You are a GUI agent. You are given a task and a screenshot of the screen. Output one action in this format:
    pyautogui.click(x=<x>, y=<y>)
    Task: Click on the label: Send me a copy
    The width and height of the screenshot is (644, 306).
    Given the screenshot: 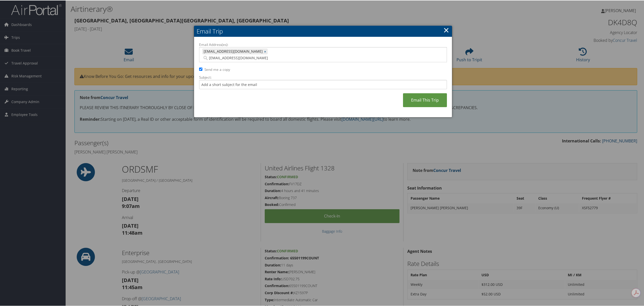 What is the action you would take?
    pyautogui.click(x=217, y=69)
    